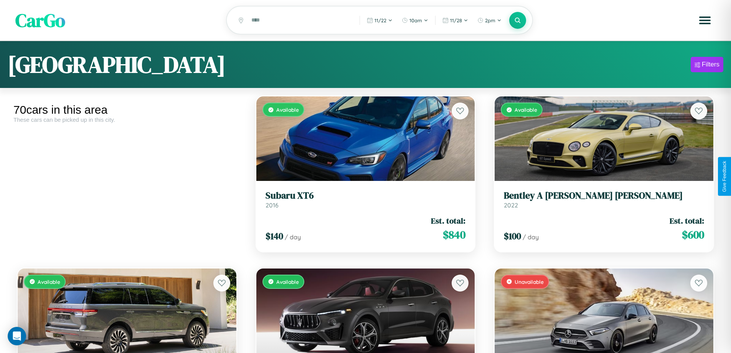  Describe the element at coordinates (380, 20) in the screenshot. I see `span: 11 / 22` at that location.